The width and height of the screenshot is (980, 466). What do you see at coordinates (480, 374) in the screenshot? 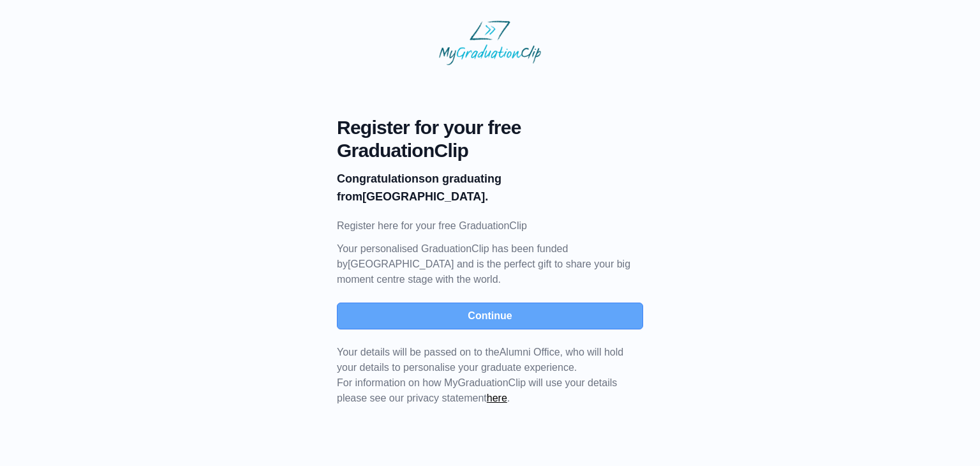
I see `span: For information on how MyGraduationClip will use your details please see our privacy statement .` at bounding box center [480, 374].